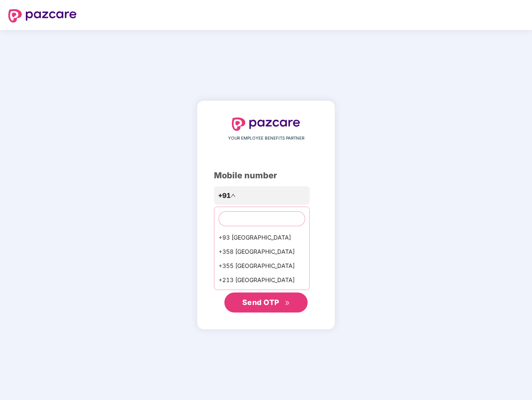 The width and height of the screenshot is (532, 400). Describe the element at coordinates (224, 196) in the screenshot. I see `span: +91` at that location.